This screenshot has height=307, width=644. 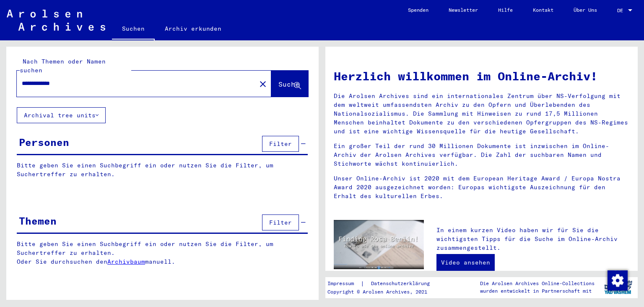 What do you see at coordinates (465, 262) in the screenshot?
I see `a: Video ansehen` at bounding box center [465, 262].